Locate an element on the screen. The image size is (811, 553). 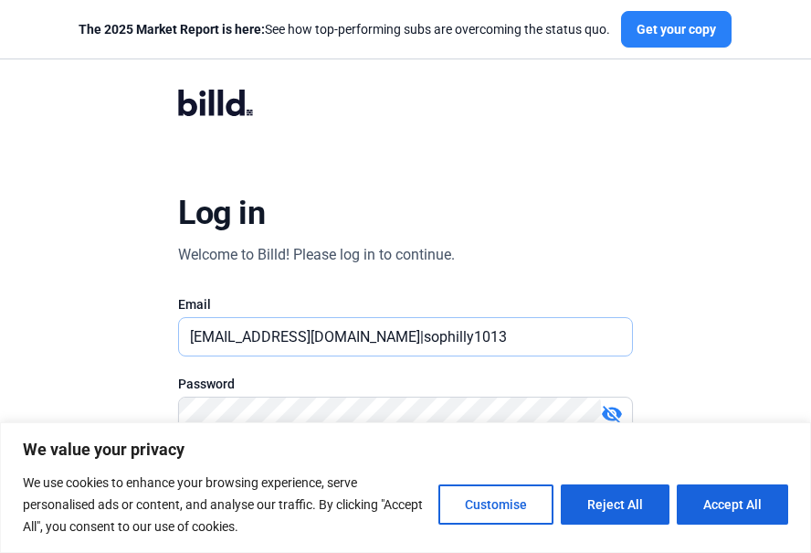
mat-icon: visibility_off is located at coordinates (612, 414).